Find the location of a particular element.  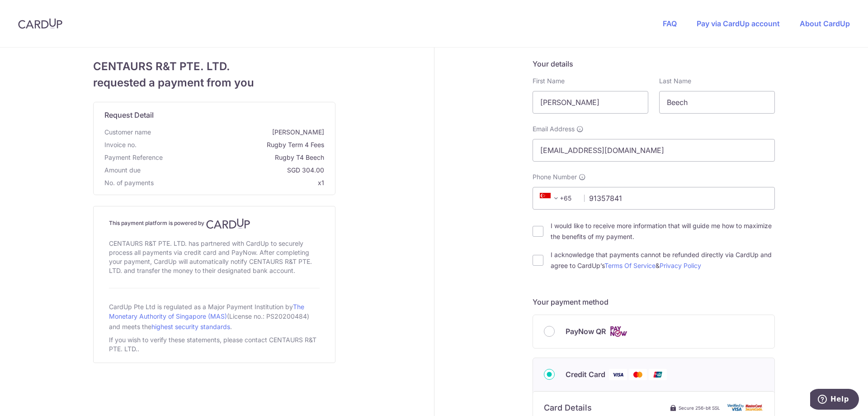

a: About CardUp is located at coordinates (824, 23).